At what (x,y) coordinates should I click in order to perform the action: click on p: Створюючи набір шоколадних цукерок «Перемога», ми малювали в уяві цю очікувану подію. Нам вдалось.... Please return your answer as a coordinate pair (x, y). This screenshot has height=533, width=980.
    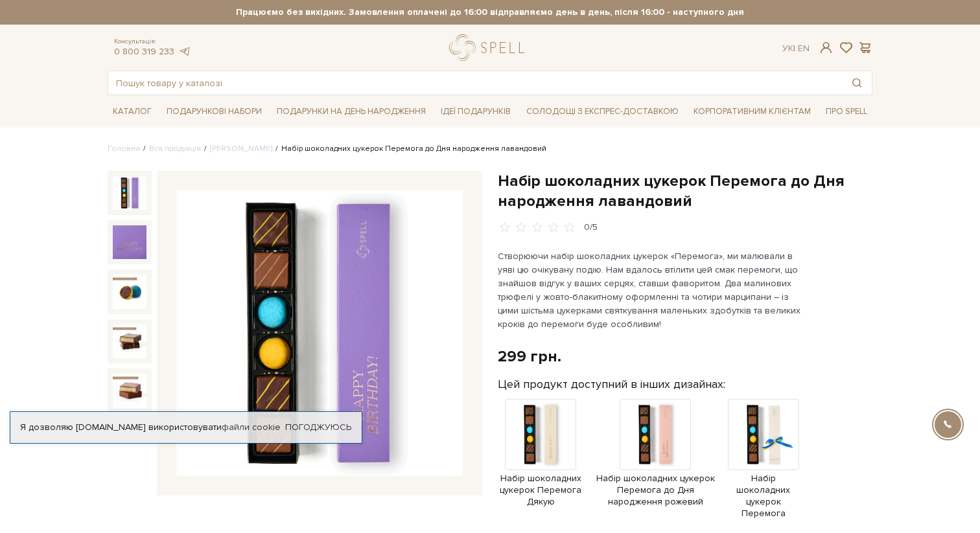
    Looking at the image, I should click on (649, 290).